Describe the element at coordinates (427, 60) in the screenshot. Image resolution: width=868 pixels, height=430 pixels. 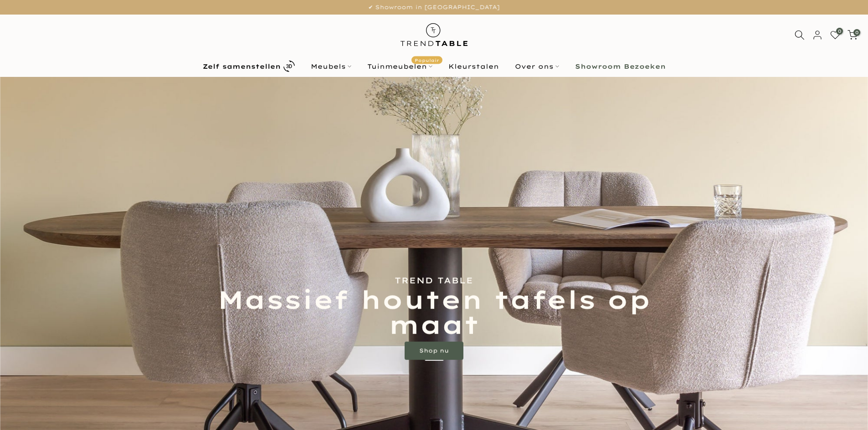
I see `span: Populair` at that location.